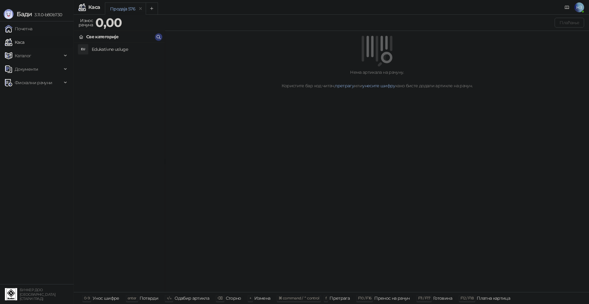  I want to click on span: Фискални рачуни, so click(33, 83).